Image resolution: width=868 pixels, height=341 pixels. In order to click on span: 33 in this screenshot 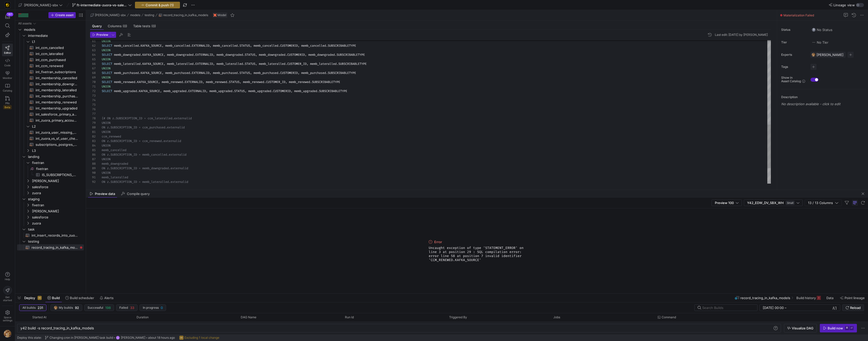, I will do `click(132, 307)`.